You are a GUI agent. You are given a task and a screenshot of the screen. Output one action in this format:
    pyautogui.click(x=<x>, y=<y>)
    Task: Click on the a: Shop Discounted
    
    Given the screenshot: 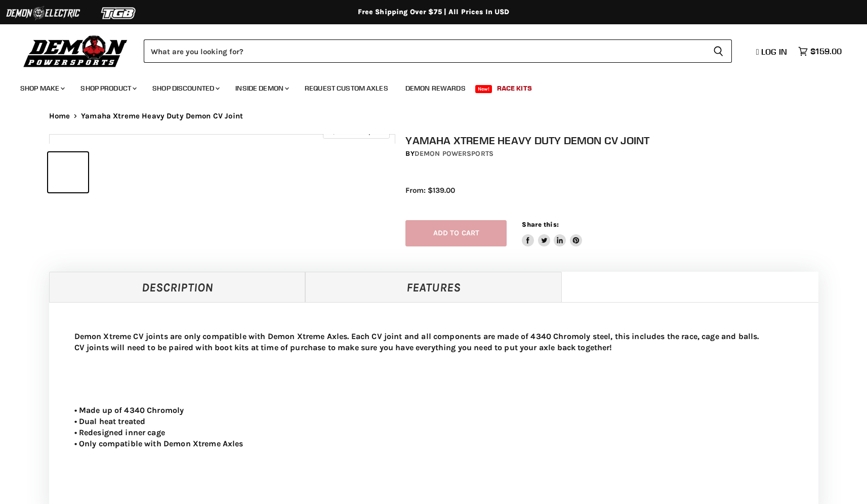 What is the action you would take?
    pyautogui.click(x=185, y=88)
    